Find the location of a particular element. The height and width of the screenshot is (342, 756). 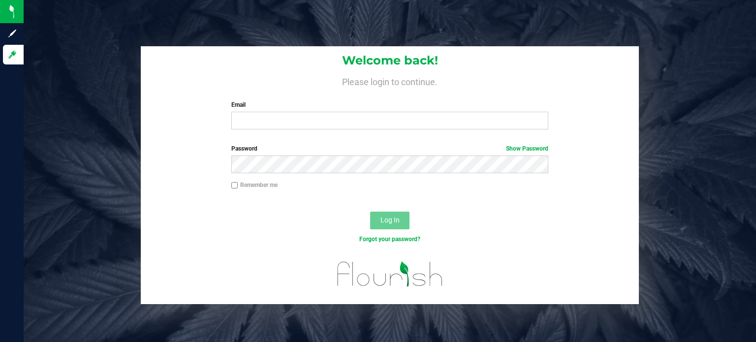

h1: Welcome back! is located at coordinates (390, 61).